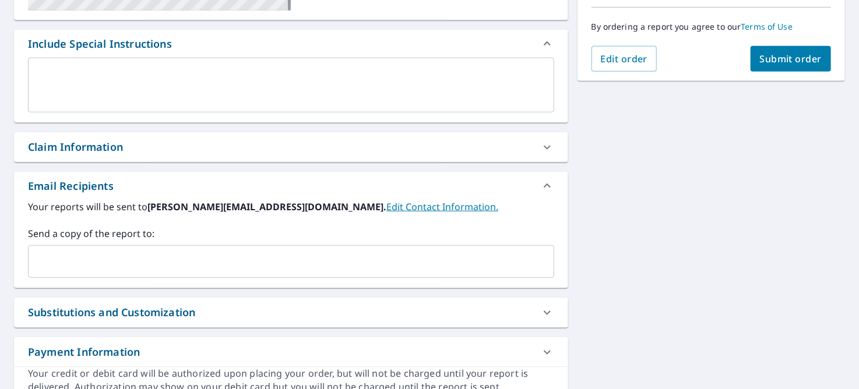 The width and height of the screenshot is (859, 389). Describe the element at coordinates (291, 234) in the screenshot. I see `label: Send a copy of the report to:` at that location.